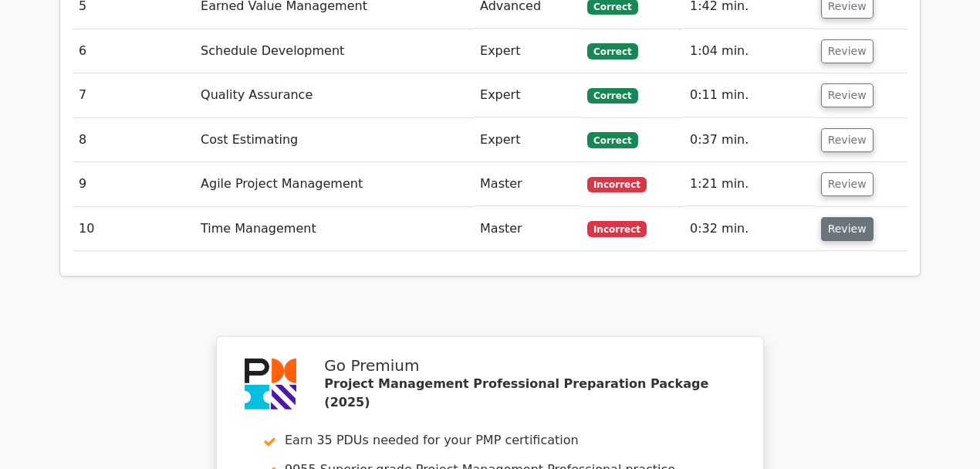 Image resolution: width=980 pixels, height=469 pixels. What do you see at coordinates (133, 229) in the screenshot?
I see `td: 10` at bounding box center [133, 229].